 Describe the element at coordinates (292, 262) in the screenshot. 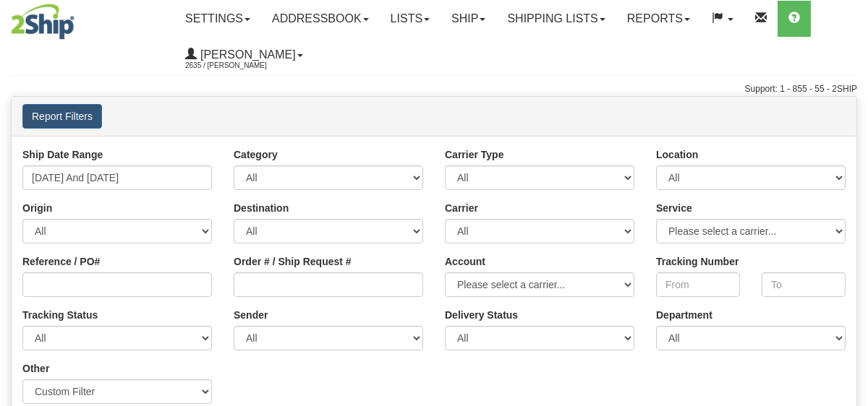

I see `label: Order # / Ship Request #` at that location.